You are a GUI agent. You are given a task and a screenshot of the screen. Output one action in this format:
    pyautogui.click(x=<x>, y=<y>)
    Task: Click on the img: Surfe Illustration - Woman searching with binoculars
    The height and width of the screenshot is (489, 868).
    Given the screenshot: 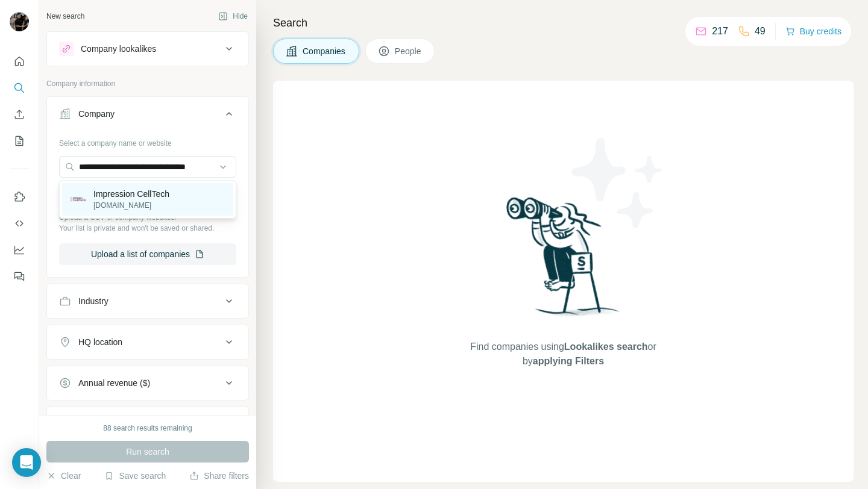 What is the action you would take?
    pyautogui.click(x=564, y=261)
    